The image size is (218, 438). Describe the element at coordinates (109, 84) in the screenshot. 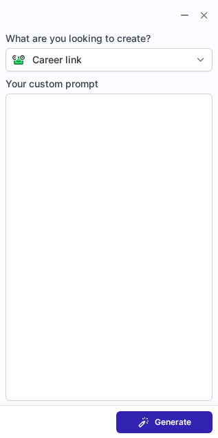

I see `span: Your custom prompt` at that location.